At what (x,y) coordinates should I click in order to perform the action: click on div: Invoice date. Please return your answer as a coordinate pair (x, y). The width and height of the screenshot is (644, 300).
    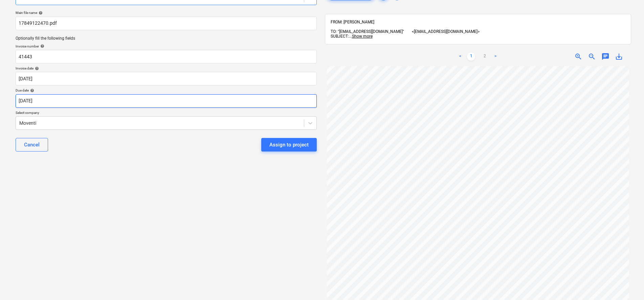
    Looking at the image, I should click on (166, 68).